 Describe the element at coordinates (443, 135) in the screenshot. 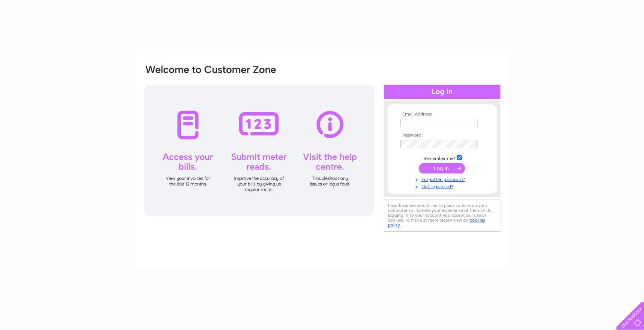

I see `th: Password:` at that location.